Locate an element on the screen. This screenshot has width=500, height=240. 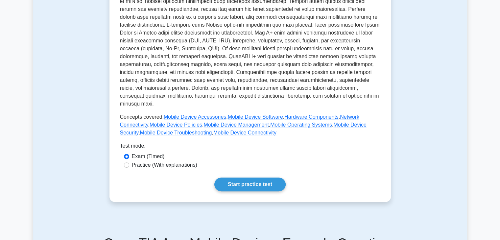
a: Mobile Device Troubleshooting is located at coordinates (176, 132).